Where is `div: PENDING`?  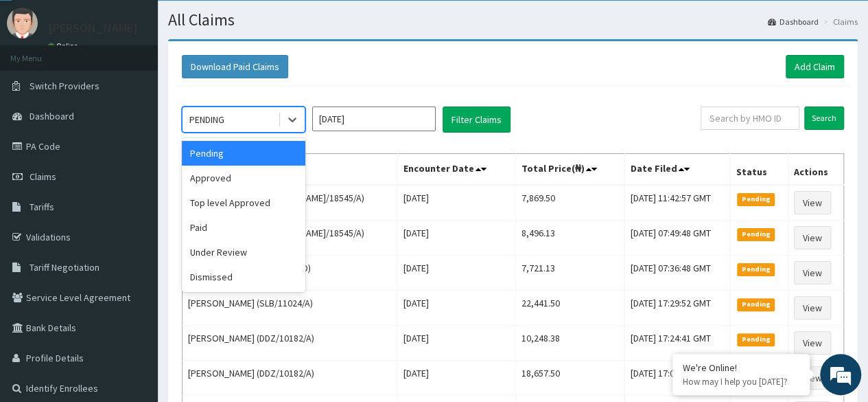 div: PENDING is located at coordinates (206, 119).